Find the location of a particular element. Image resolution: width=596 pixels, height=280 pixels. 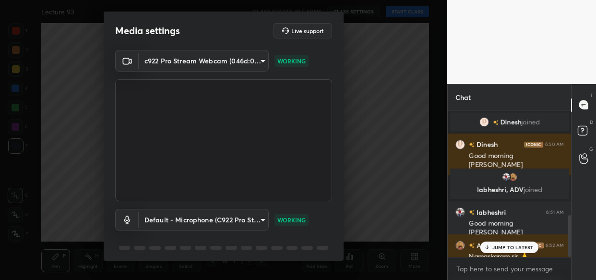

div: 6:51 AM is located at coordinates (554, 212).